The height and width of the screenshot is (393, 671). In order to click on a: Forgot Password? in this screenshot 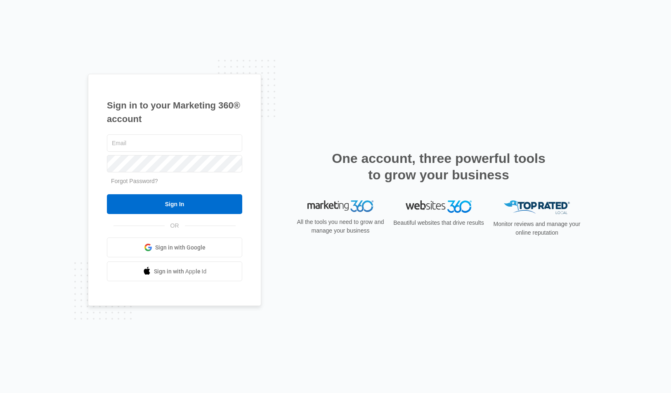, I will do `click(135, 181)`.